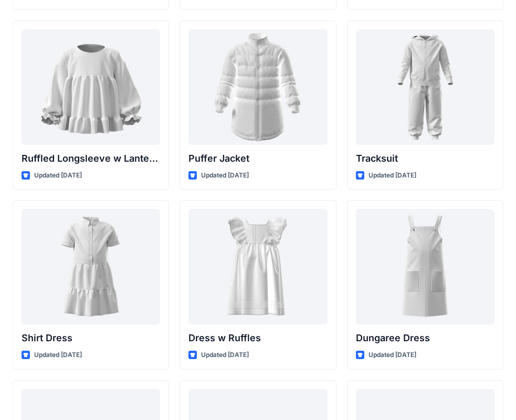  Describe the element at coordinates (91, 159) in the screenshot. I see `p: Ruffled Longsleeve w Lantern Sleeve` at that location.